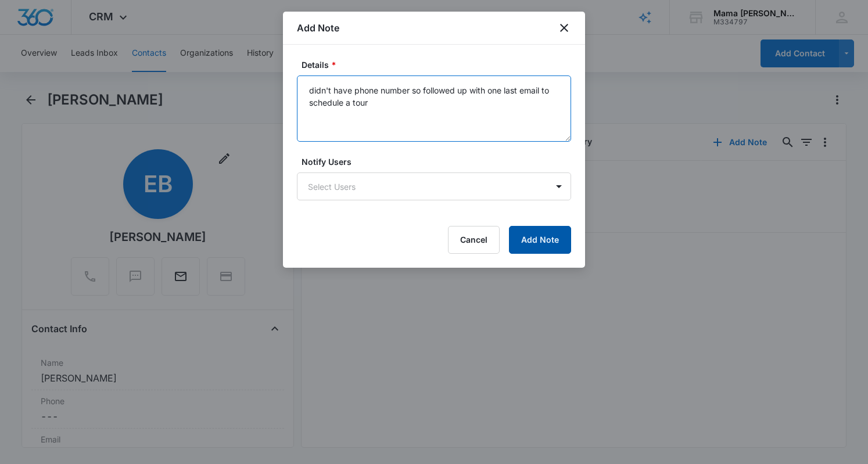  I want to click on label: Details, so click(439, 65).